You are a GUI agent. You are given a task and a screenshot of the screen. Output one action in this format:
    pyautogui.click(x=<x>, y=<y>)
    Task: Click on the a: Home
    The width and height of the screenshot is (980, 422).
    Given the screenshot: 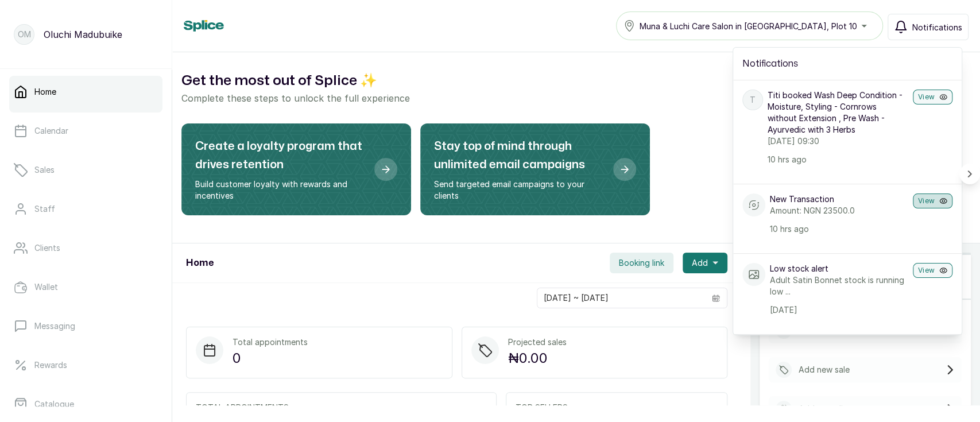 What is the action you would take?
    pyautogui.click(x=85, y=92)
    